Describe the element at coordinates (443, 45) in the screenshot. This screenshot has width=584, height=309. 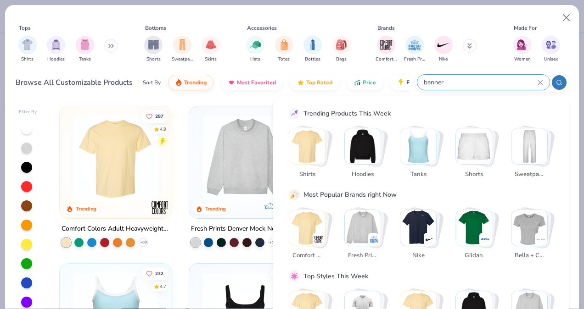
I see `img: Nike Image` at that location.